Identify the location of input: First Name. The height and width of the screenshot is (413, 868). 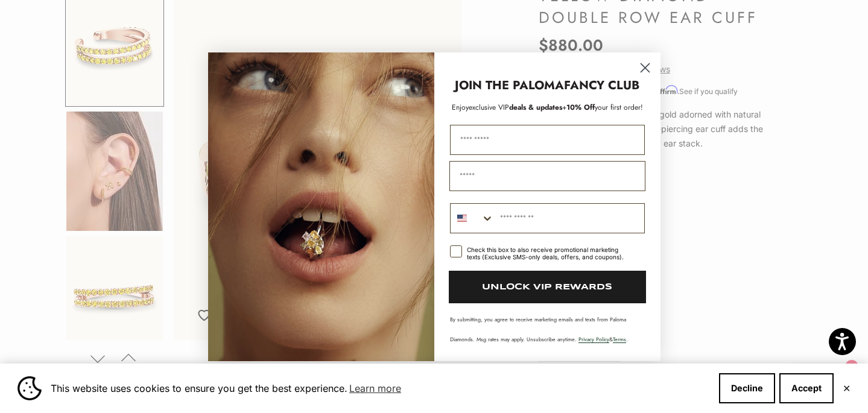
(547, 140).